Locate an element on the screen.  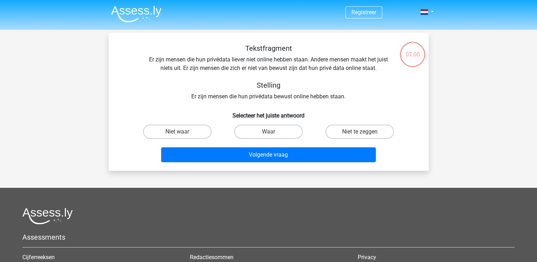
label: Waar is located at coordinates (268, 132).